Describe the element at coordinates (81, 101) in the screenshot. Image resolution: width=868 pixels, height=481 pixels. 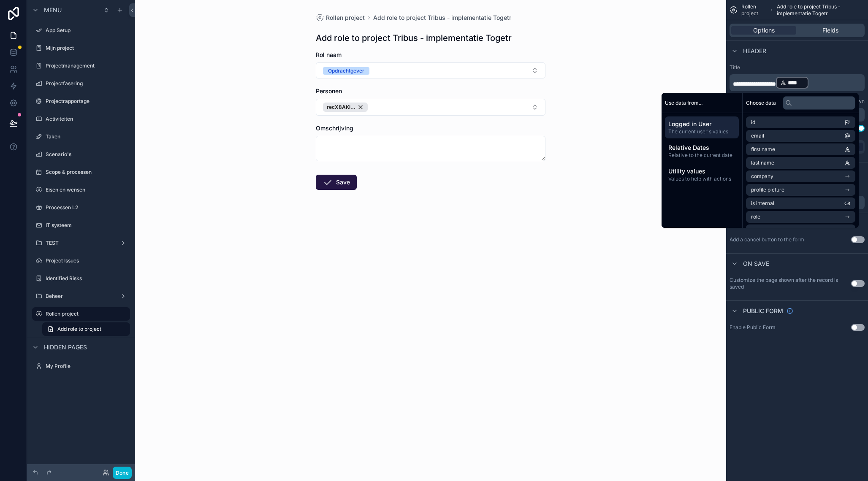
I see `a: Projectrapportage` at that location.